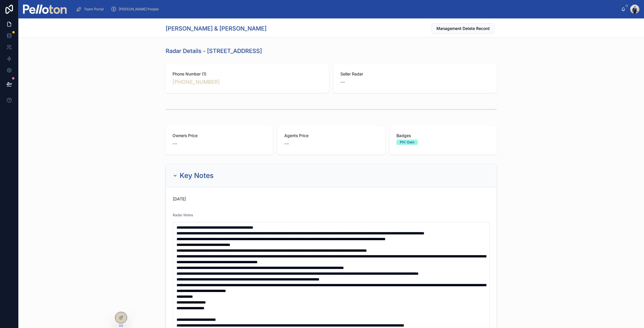  Describe the element at coordinates (45, 9) in the screenshot. I see `img: App logo` at that location.